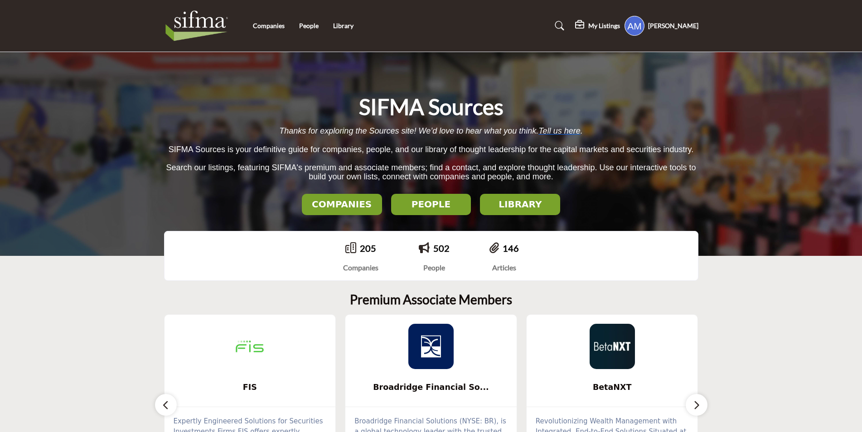 The image size is (862, 432). Describe the element at coordinates (431, 387) in the screenshot. I see `a: Broadridge Financial So...` at that location.